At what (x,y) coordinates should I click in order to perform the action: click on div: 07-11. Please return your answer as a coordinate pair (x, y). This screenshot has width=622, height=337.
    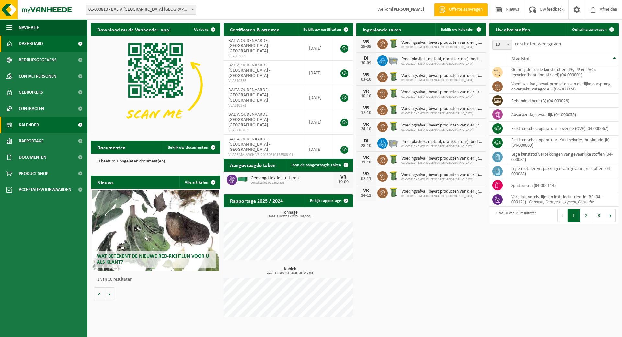
    Looking at the image, I should click on (366, 179).